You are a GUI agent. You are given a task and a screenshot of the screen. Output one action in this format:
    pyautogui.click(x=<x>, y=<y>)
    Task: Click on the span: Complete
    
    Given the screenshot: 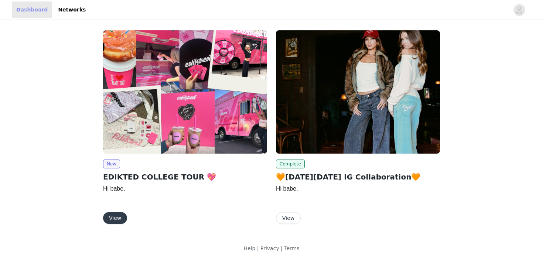 What is the action you would take?
    pyautogui.click(x=291, y=164)
    